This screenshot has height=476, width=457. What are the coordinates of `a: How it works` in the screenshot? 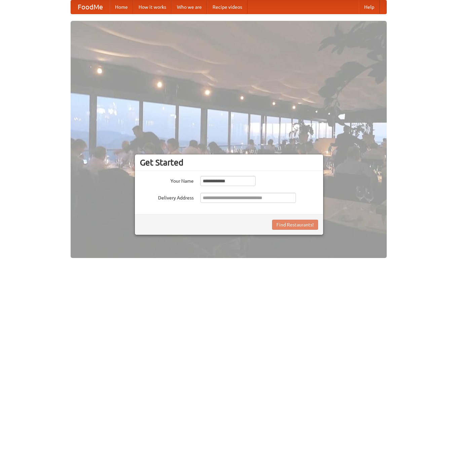 It's located at (152, 7).